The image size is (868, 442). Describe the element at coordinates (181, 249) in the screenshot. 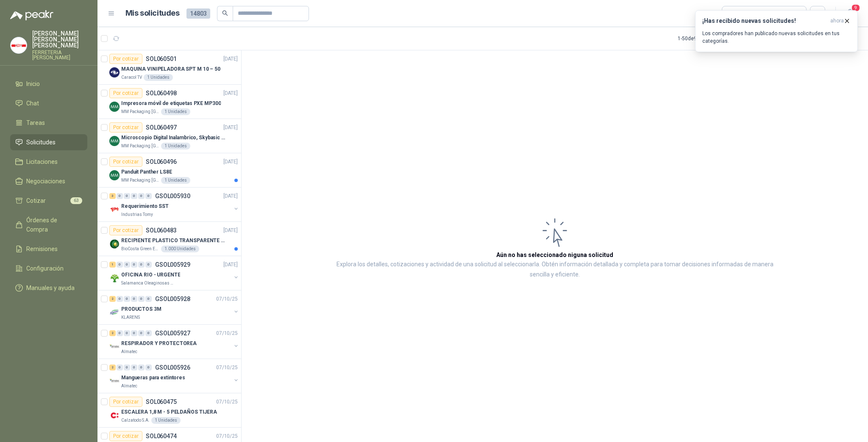

I see `div: 1.000 Unidades` at that location.